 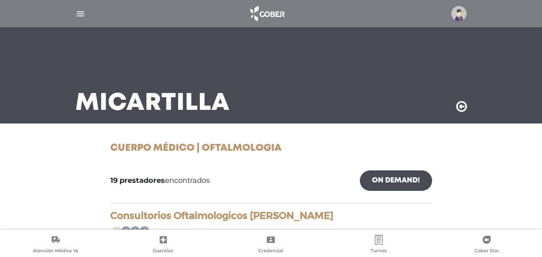 I want to click on a: Guardias, so click(x=163, y=245).